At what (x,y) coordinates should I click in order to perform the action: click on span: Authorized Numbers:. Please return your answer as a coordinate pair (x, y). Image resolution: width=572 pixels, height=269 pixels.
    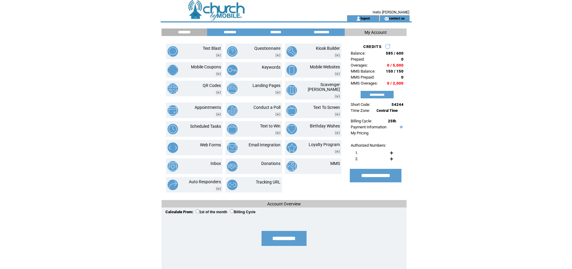
    Looking at the image, I should click on (368, 145).